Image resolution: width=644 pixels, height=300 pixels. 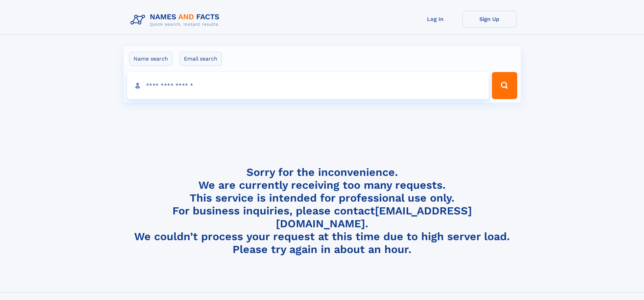 What do you see at coordinates (322, 211) in the screenshot?
I see `h4: Sorry for the inconvenience. We are currently receiving too many requests. This service is intend...` at bounding box center [322, 211].